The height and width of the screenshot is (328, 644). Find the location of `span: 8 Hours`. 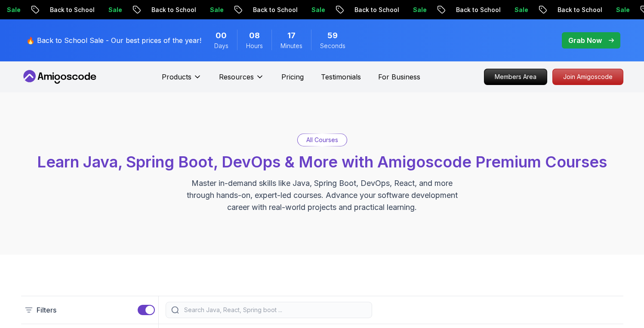

span: 8 Hours is located at coordinates (254, 36).